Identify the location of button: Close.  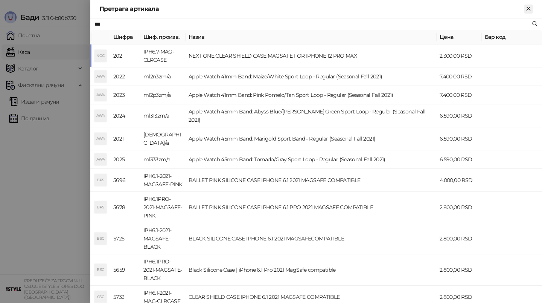
(529, 9).